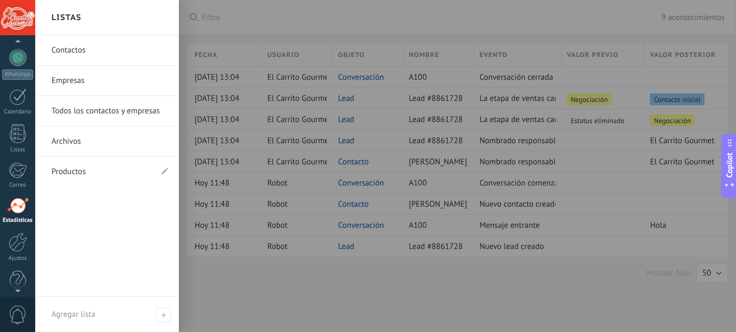 Image resolution: width=736 pixels, height=332 pixels. Describe the element at coordinates (730, 165) in the screenshot. I see `span: Copilot` at that location.